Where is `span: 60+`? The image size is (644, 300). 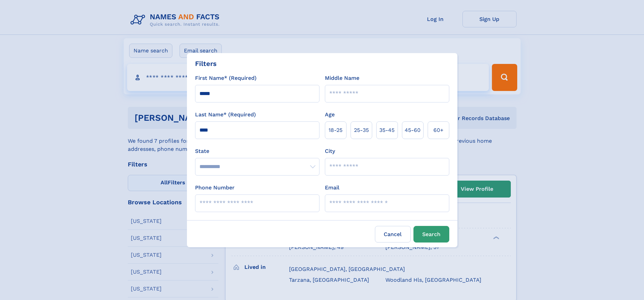 span: 60+ is located at coordinates (438, 130).